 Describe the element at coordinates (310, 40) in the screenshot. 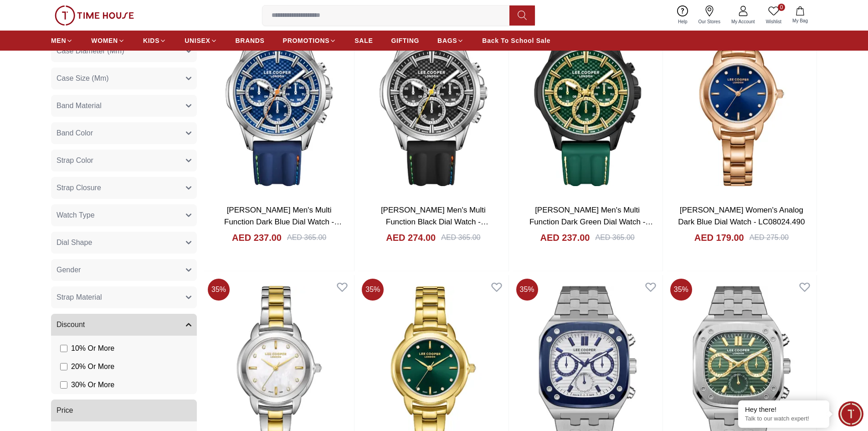

I see `a: PROMOTIONS` at that location.